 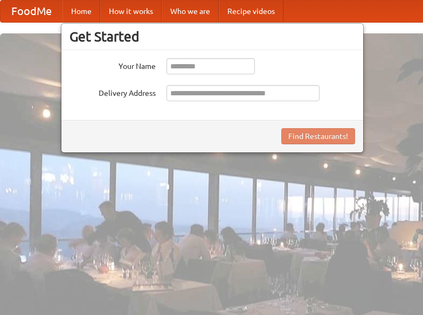 I want to click on a: Home, so click(x=81, y=11).